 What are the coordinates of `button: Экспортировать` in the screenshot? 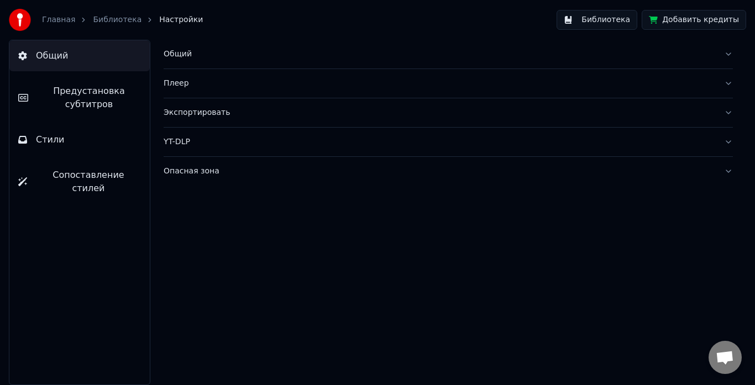 It's located at (448, 113).